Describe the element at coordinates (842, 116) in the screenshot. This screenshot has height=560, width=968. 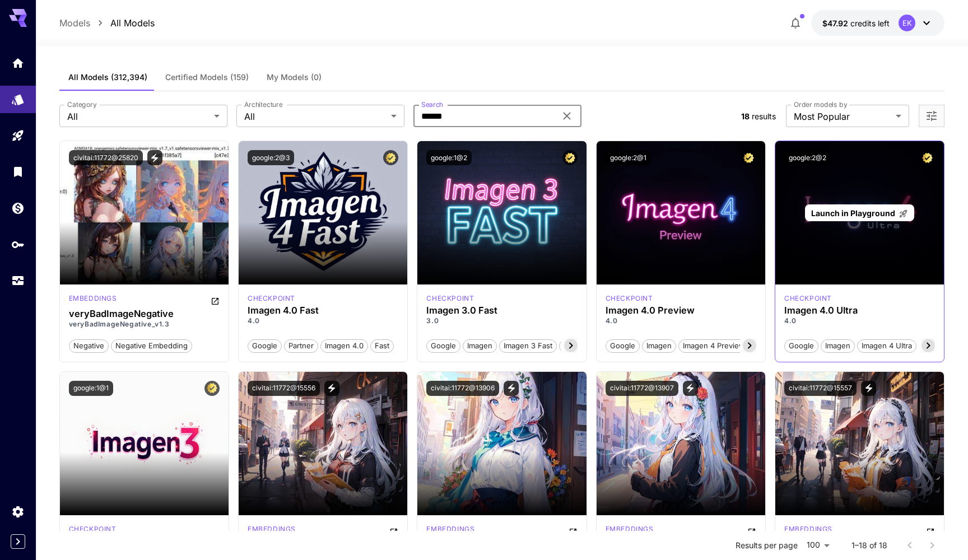
I see `span: Most Popular` at that location.